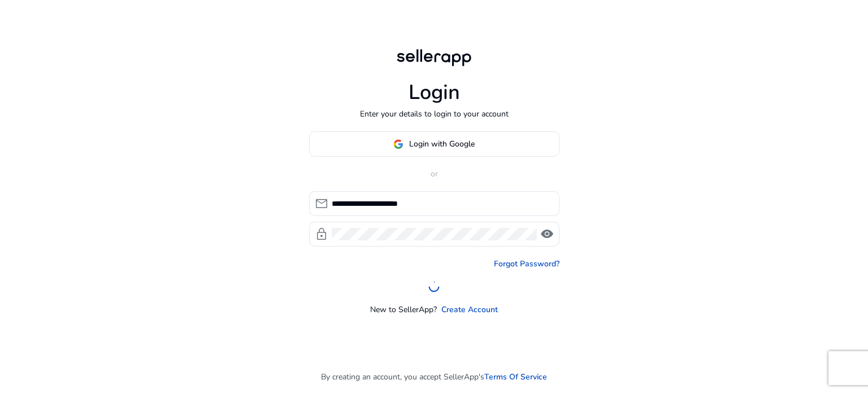 The width and height of the screenshot is (868, 393). What do you see at coordinates (547, 234) in the screenshot?
I see `span: visibility` at bounding box center [547, 234].